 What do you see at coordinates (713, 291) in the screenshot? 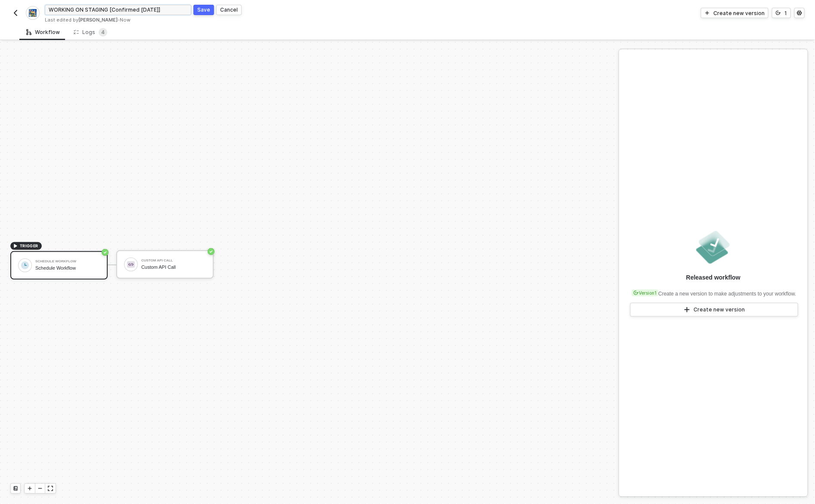
I see `div: Create a new version to make adjustments to your workflow.` at bounding box center [713, 291].